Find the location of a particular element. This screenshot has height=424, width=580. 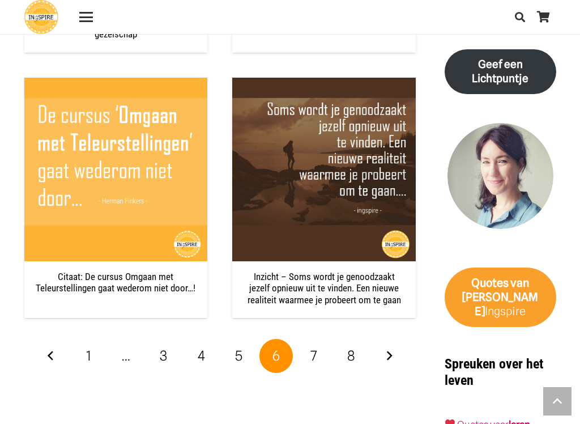

span: 1 is located at coordinates (88, 355).